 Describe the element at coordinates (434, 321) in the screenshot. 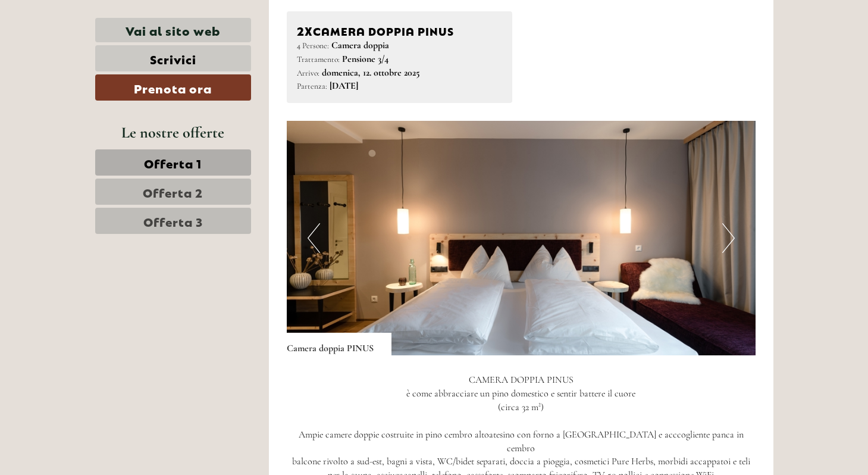

I see `button: Invia` at that location.